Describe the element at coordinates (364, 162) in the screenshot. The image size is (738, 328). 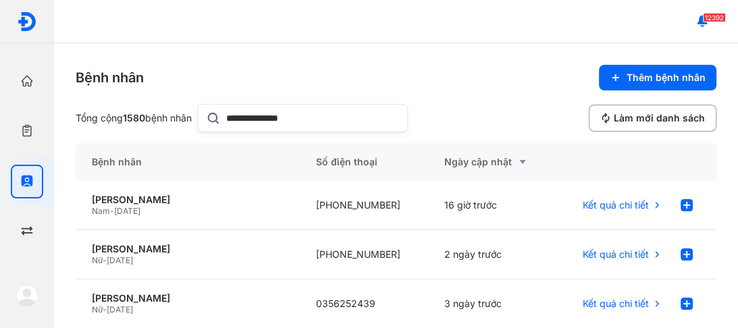
I see `div: Số điện thoại` at that location.